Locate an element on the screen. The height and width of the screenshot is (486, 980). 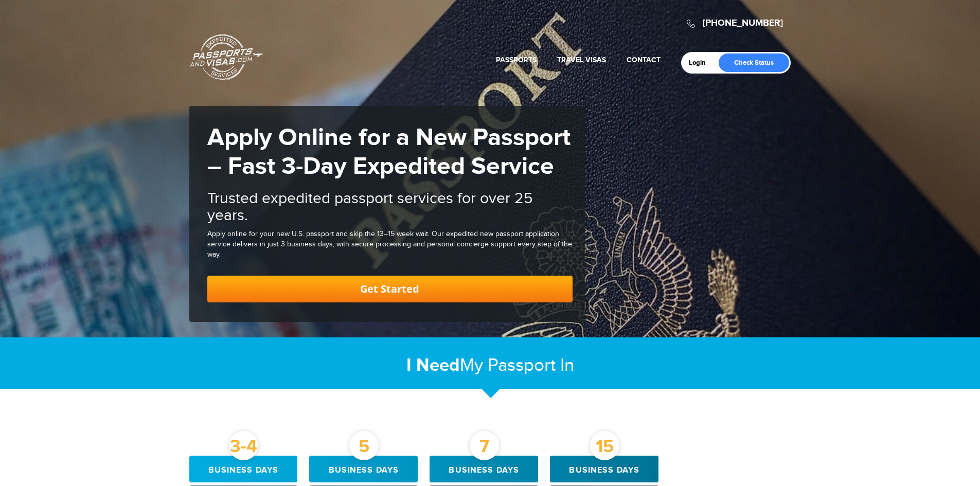
div: 7 is located at coordinates (484, 445).